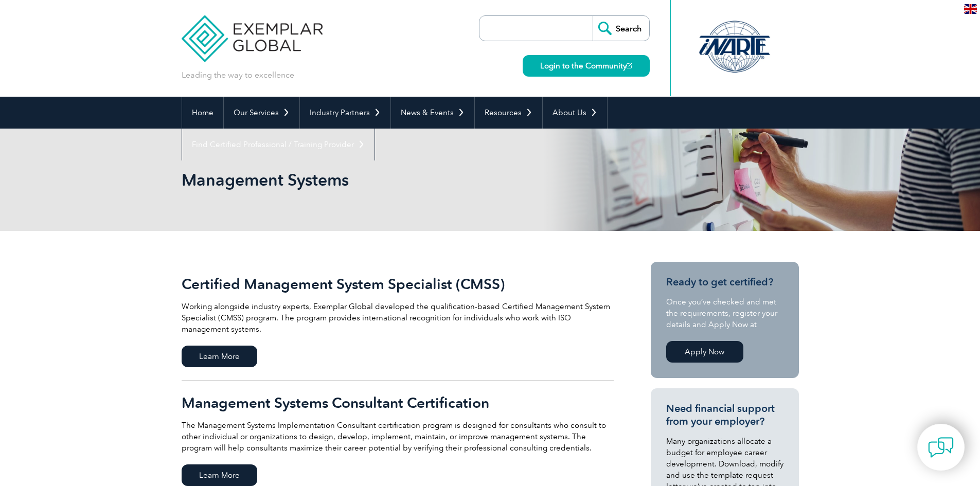 The width and height of the screenshot is (980, 486). Describe the element at coordinates (629, 65) in the screenshot. I see `img: open_square.png` at that location.